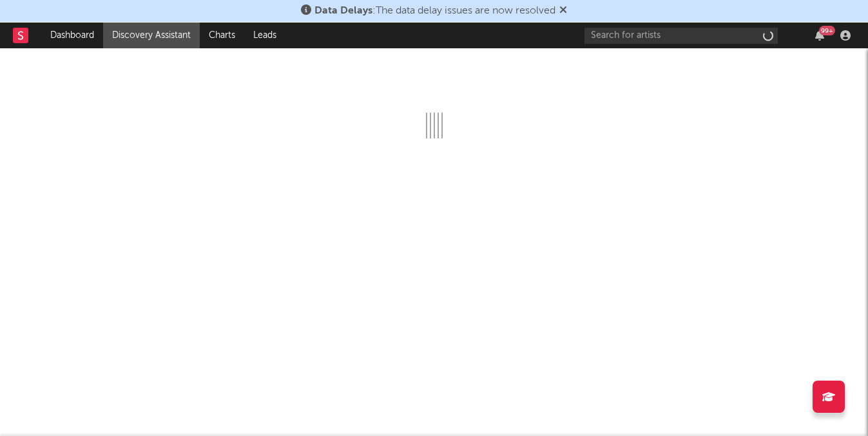 The image size is (868, 436). I want to click on span: Dismiss, so click(563, 11).